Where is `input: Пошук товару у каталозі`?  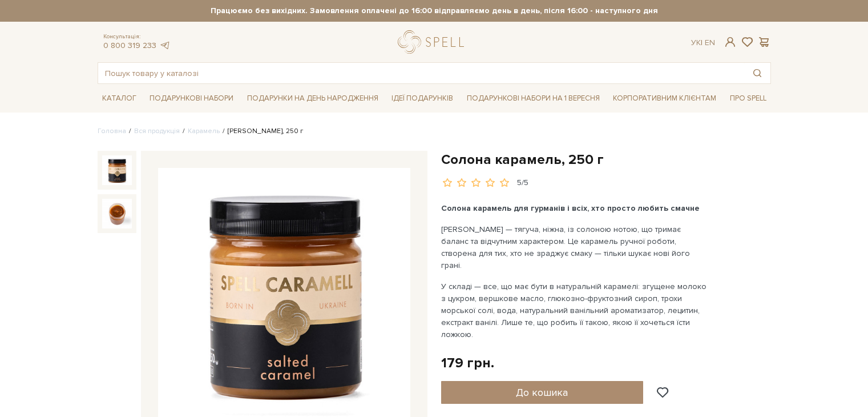
input: Пошук товару у каталозі is located at coordinates (421, 73).